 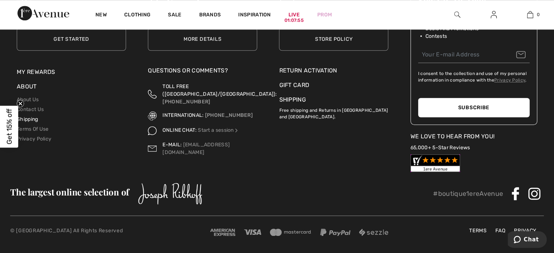 I want to click on div: Gift Card, so click(x=334, y=85).